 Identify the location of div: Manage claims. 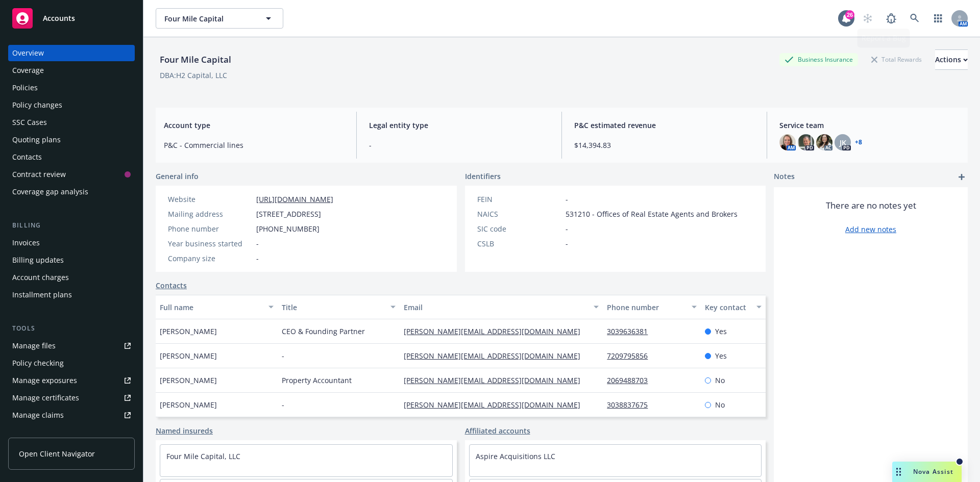
(38, 416).